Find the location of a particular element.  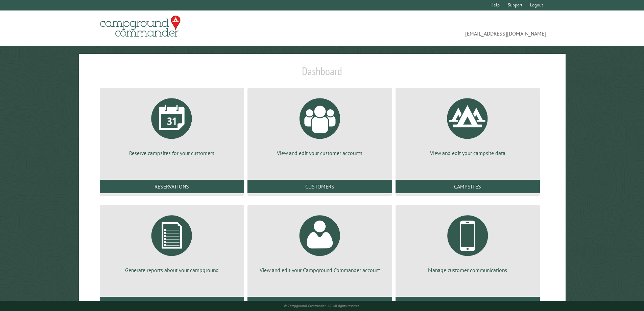

p: View and edit your Campground Commander account is located at coordinates (320, 270).